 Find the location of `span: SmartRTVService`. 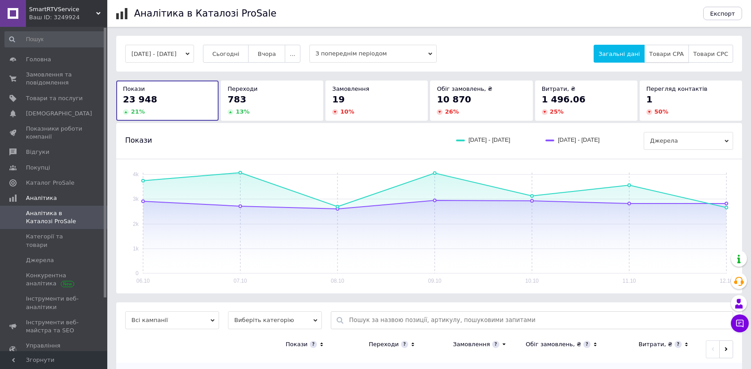

span: SmartRTVService is located at coordinates (63, 9).